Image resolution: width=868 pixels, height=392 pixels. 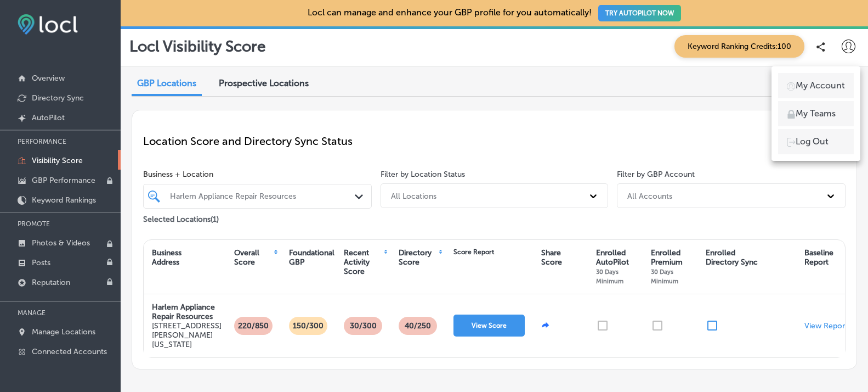 I want to click on a: My Account, so click(x=816, y=86).